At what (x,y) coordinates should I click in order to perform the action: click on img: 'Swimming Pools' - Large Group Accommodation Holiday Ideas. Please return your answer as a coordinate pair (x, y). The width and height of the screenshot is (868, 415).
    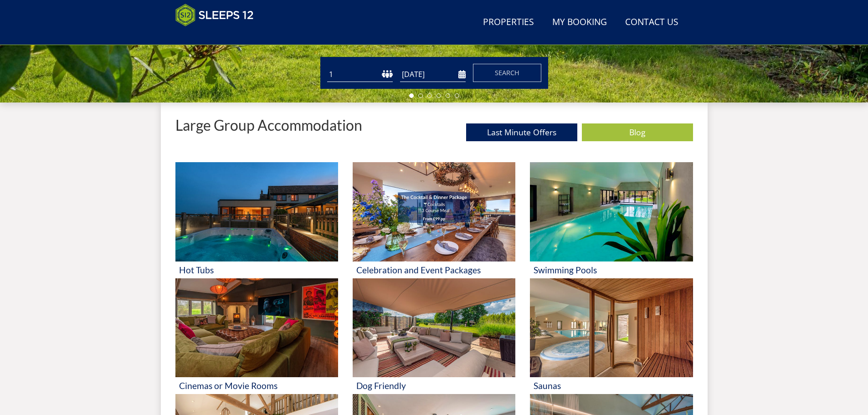
    Looking at the image, I should click on (611, 212).